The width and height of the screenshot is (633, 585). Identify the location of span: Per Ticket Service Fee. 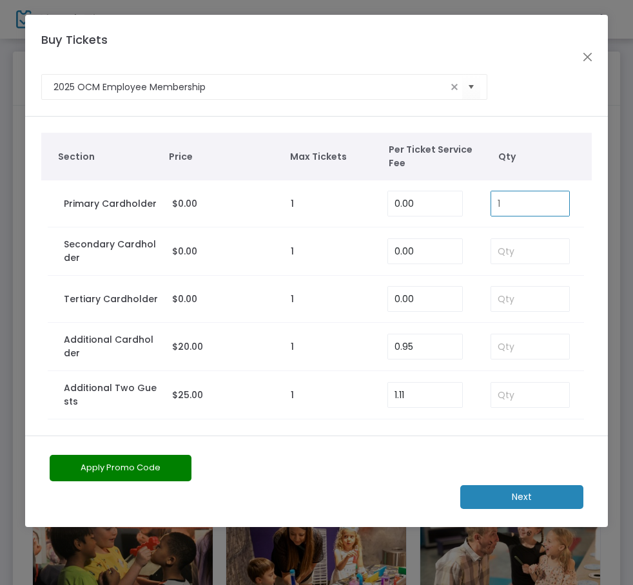
(432, 157).